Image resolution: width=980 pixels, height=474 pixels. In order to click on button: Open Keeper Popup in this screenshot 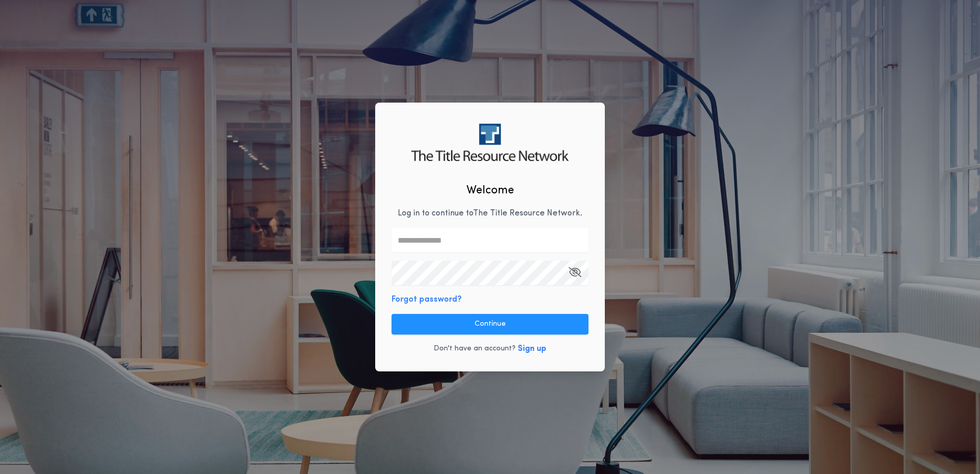, I will do `click(574, 273)`.